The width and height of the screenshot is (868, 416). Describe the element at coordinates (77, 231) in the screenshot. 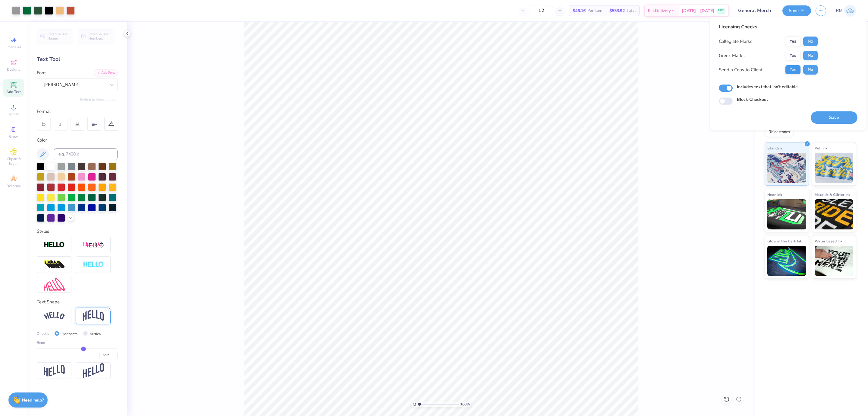

I see `div: Styles` at that location.